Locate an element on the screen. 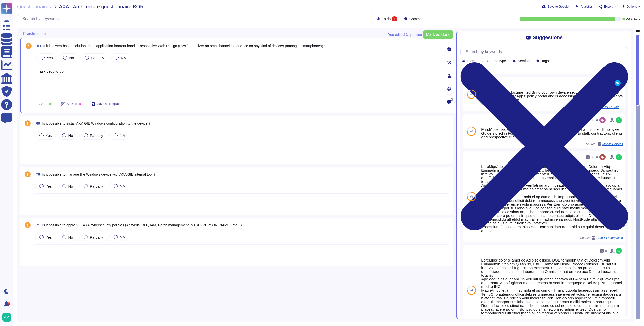 The image size is (644, 326). div: 4 is located at coordinates (395, 19).